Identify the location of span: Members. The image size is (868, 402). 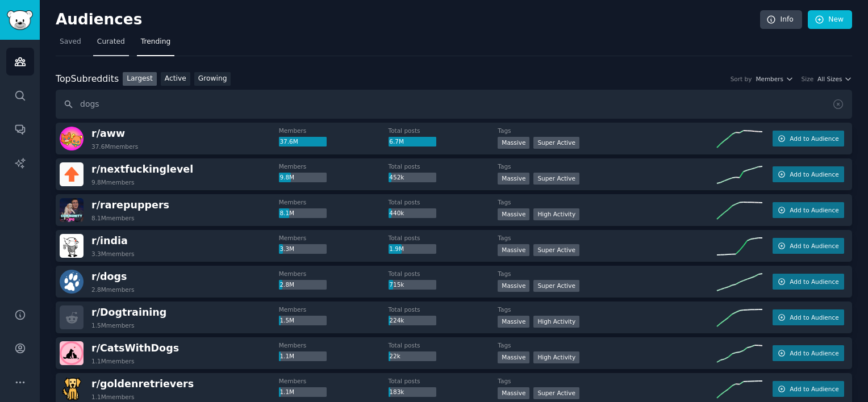
(769, 79).